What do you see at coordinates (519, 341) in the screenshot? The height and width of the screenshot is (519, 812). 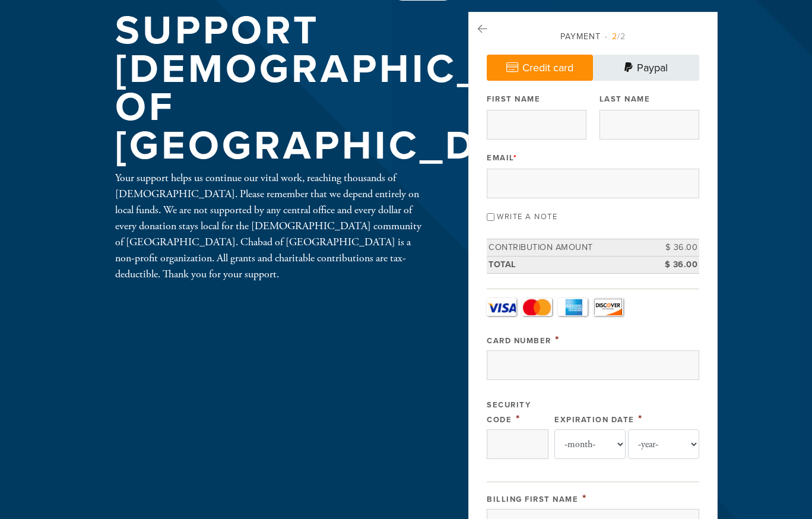 I see `label: Card Number` at bounding box center [519, 341].